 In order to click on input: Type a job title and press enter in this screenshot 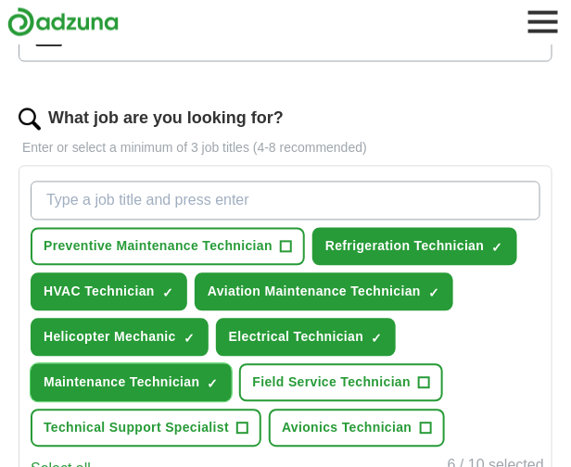, I will do `click(285, 201)`.